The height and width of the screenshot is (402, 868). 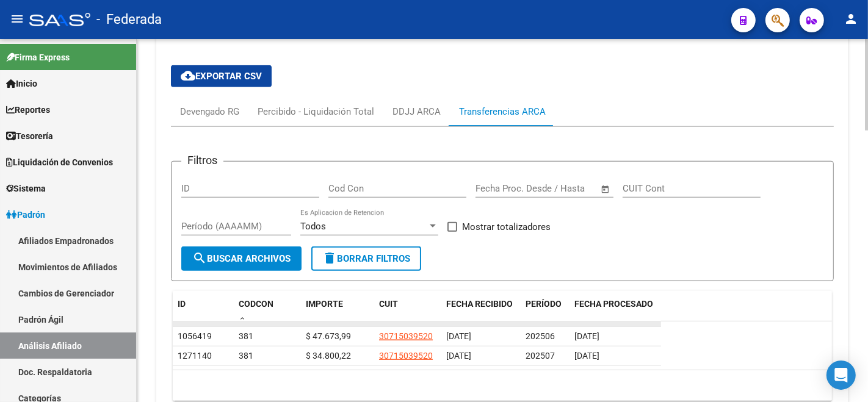 I want to click on span: IMPORTE, so click(x=324, y=304).